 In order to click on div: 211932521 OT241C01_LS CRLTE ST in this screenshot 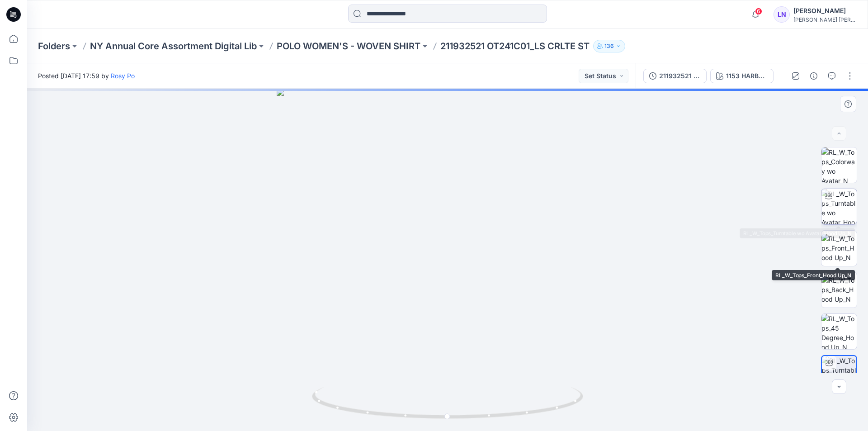, I will do `click(680, 76)`.